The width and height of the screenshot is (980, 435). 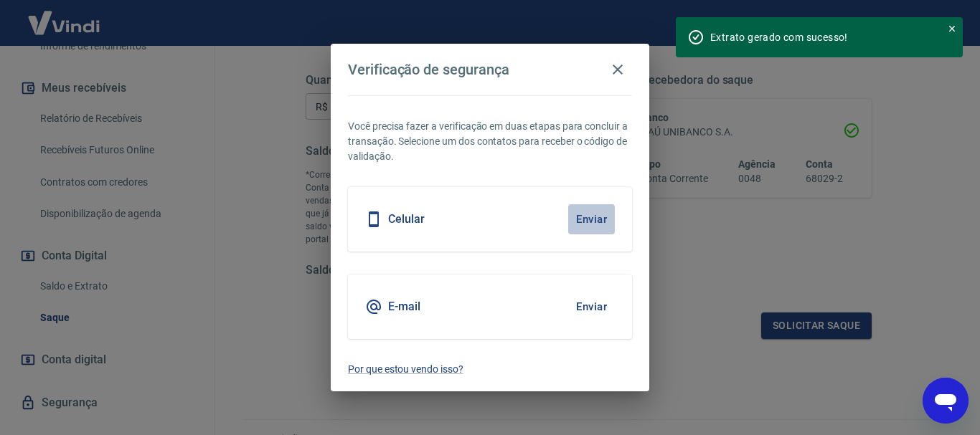 What do you see at coordinates (406, 219) in the screenshot?
I see `h5: Celular` at bounding box center [406, 219].